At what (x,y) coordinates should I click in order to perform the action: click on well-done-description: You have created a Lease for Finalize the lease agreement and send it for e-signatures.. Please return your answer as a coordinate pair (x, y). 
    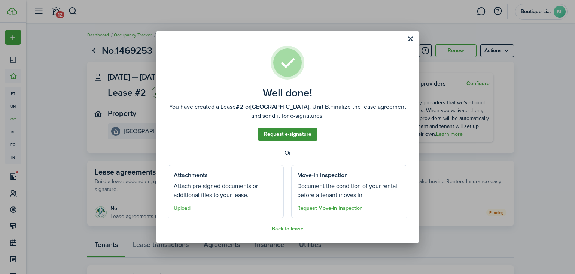
    Looking at the image, I should click on (288, 111).